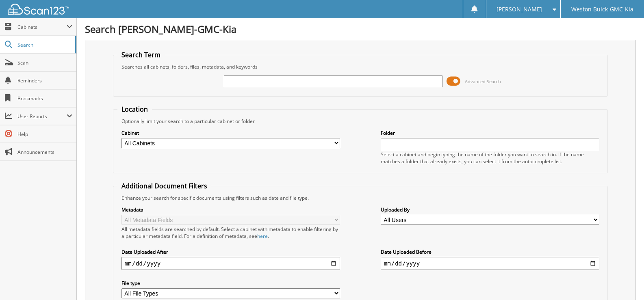 This screenshot has height=300, width=644. I want to click on span: Cabinets, so click(42, 27).